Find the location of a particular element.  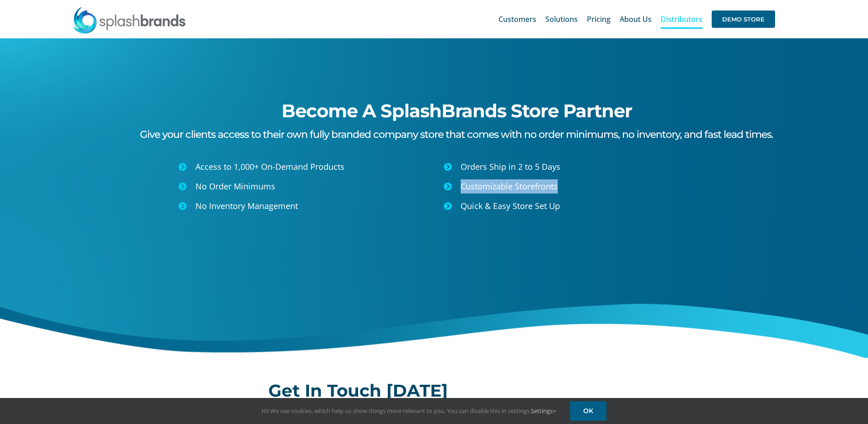

span: Access to 1,000+ On-Demand Products is located at coordinates (270, 167).